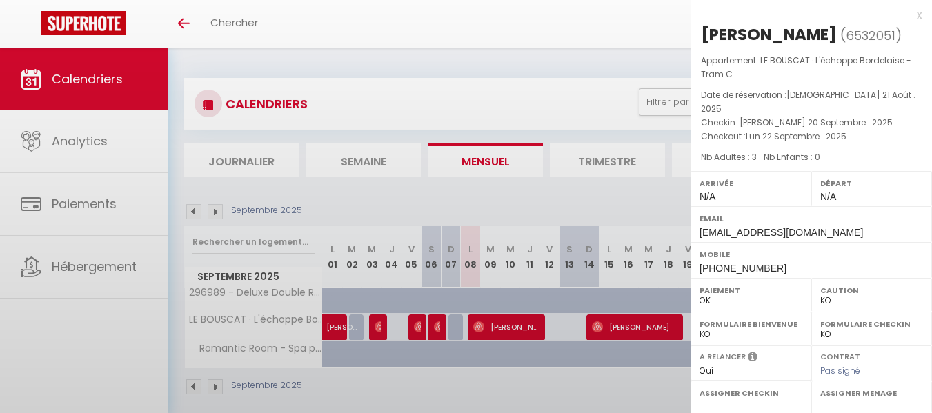 The height and width of the screenshot is (413, 932). Describe the element at coordinates (806, 15) in the screenshot. I see `div: x` at that location.